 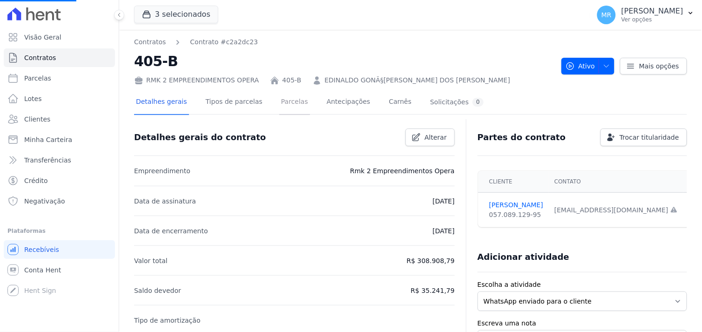 What do you see at coordinates (59, 270) in the screenshot?
I see `a: Conta Hent` at bounding box center [59, 270].